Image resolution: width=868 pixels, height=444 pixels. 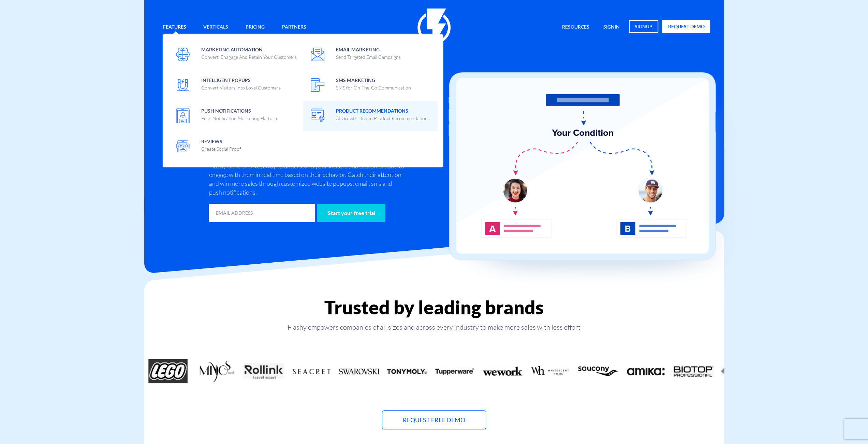 I want to click on div: 11 / 18, so click(x=263, y=371).